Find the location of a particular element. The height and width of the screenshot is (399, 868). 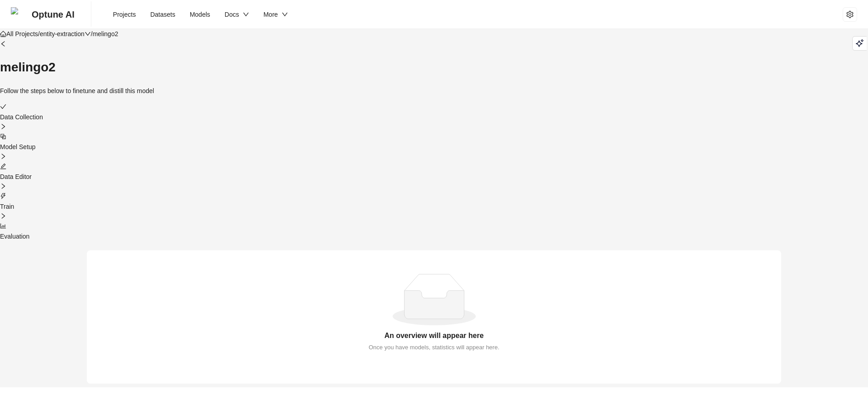

span: setting is located at coordinates (850, 14).